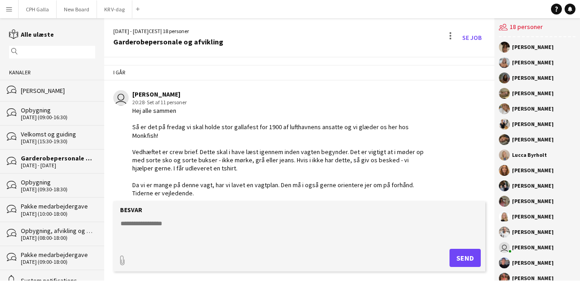 The height and width of the screenshot is (286, 580). What do you see at coordinates (529, 155) in the screenshot?
I see `div: Lucca Byrholt` at bounding box center [529, 155].